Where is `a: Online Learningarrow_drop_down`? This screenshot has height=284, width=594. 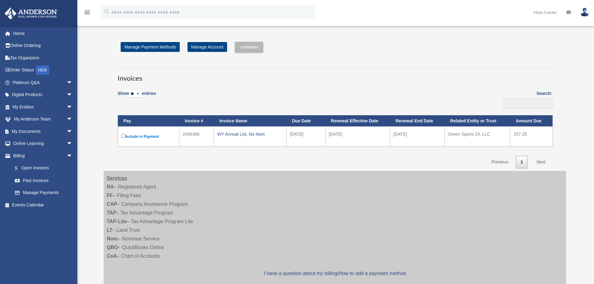
a: Online Learningarrow_drop_down is located at coordinates (43, 144).